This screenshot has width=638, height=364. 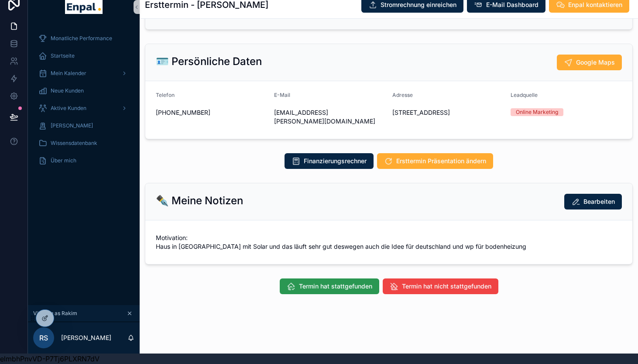 I want to click on span: Wissensdatenbank, so click(x=74, y=143).